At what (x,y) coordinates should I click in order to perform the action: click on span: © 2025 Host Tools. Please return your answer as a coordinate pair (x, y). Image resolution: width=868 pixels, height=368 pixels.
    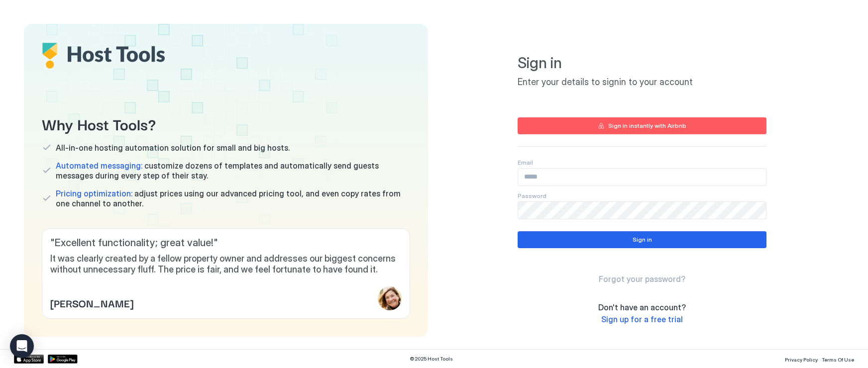
    Looking at the image, I should click on (432, 359).